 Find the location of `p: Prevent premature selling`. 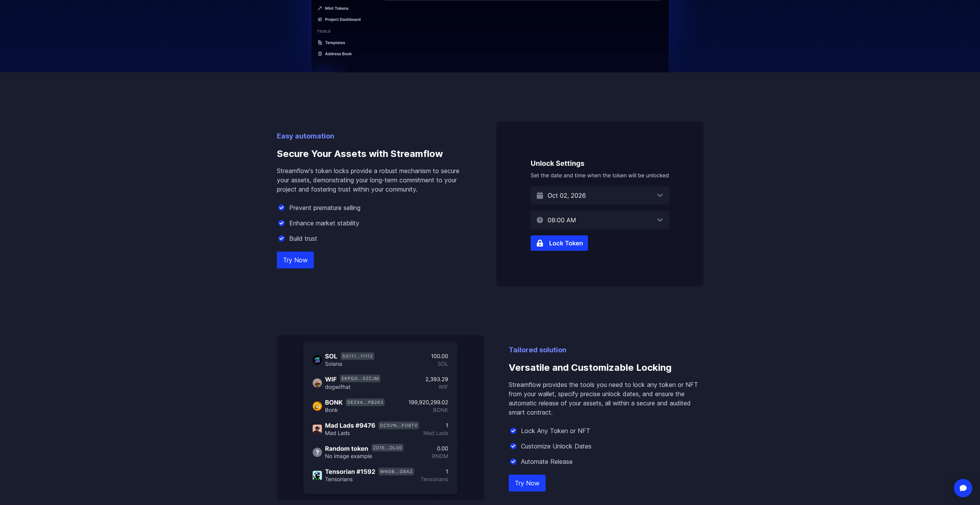

p: Prevent premature selling is located at coordinates (324, 207).